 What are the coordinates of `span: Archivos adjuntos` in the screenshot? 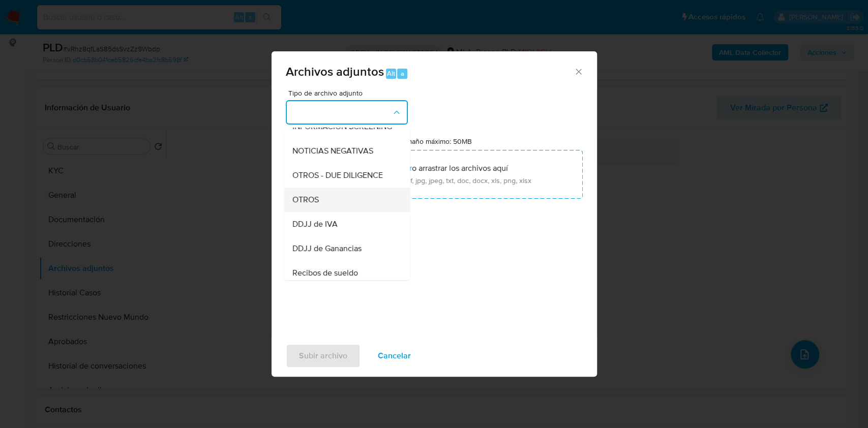 It's located at (334, 72).